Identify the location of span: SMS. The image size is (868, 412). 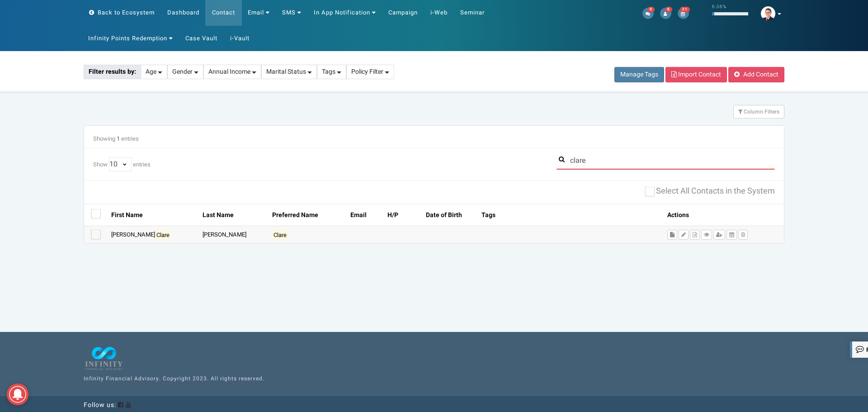
(289, 12).